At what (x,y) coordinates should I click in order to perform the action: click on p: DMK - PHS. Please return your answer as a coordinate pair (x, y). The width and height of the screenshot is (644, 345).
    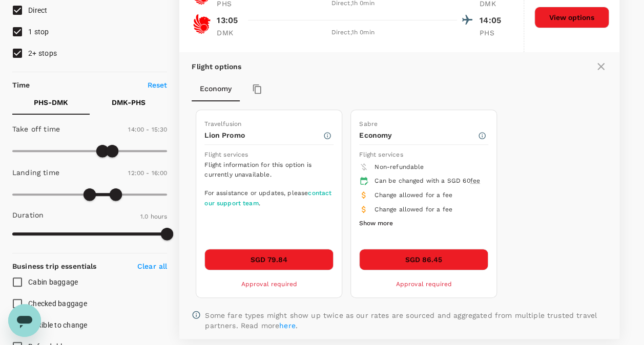
    Looking at the image, I should click on (129, 102).